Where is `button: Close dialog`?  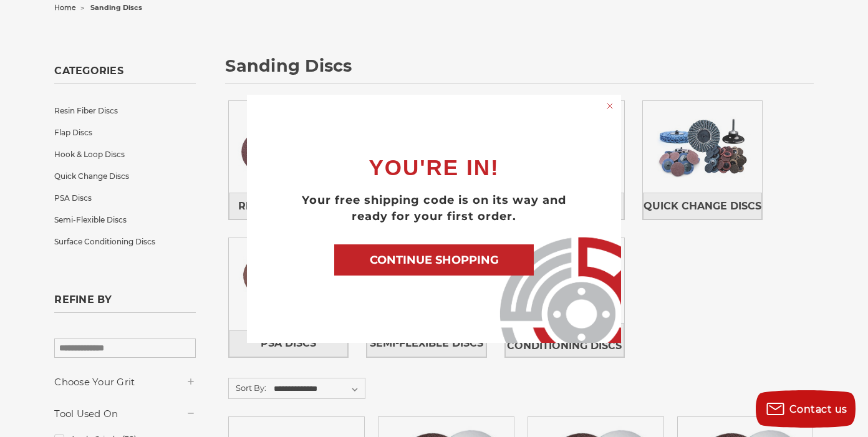 button: Close dialog is located at coordinates (610, 106).